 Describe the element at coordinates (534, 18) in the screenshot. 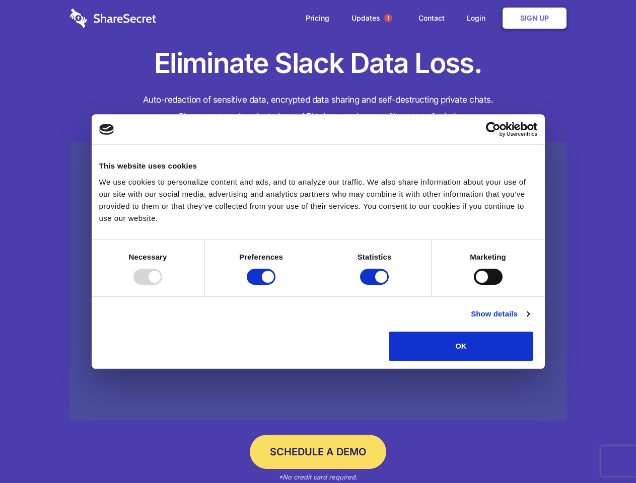

I see `a: Sign Up` at that location.